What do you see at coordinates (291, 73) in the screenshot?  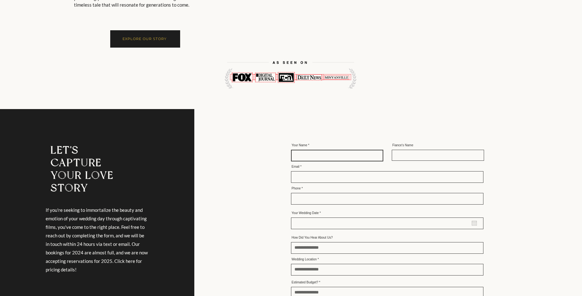 I see `img: Wedding Videographer near me` at bounding box center [291, 73].